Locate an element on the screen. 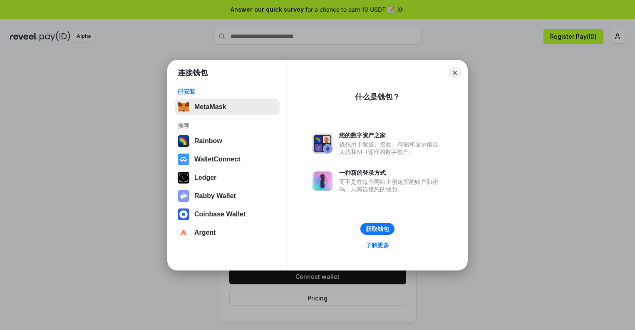 This screenshot has height=330, width=635. div: 您的数字资产之家 is located at coordinates (391, 135).